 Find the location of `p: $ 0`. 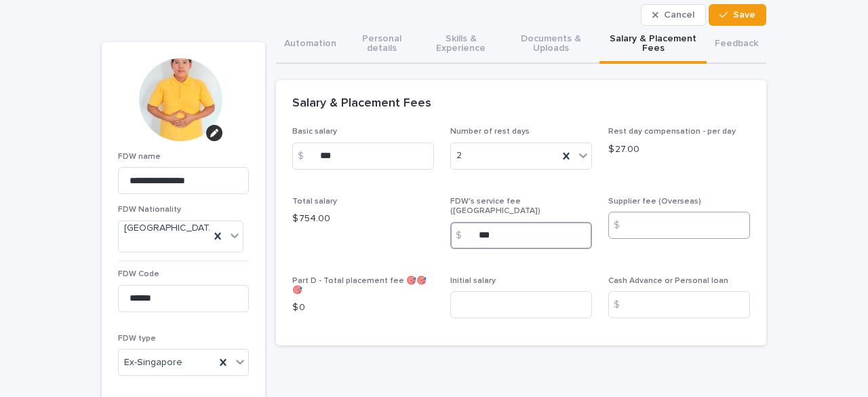

p: $ 0 is located at coordinates (363, 307).